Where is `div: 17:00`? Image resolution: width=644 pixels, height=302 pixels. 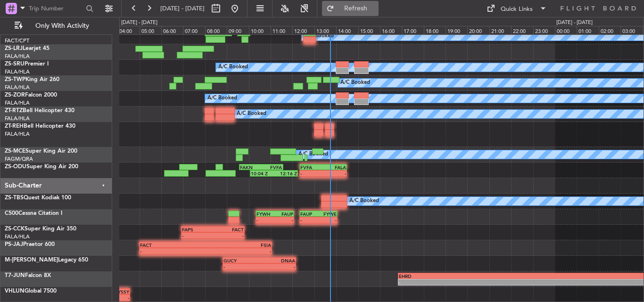
div: 17:00 is located at coordinates (412, 30).